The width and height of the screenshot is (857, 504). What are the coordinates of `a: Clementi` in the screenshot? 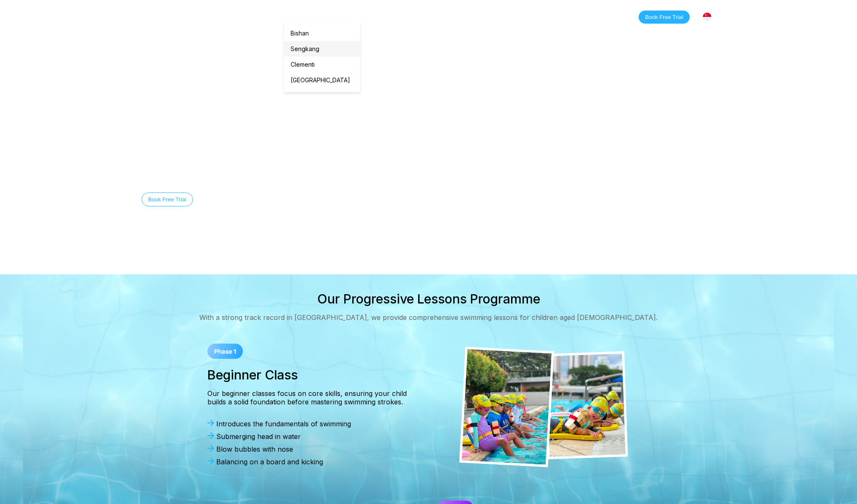 It's located at (323, 64).